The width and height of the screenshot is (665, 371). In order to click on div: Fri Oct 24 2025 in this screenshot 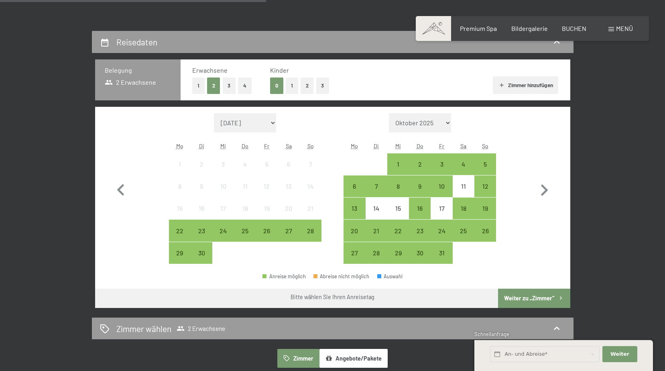, I will do `click(441, 230)`.